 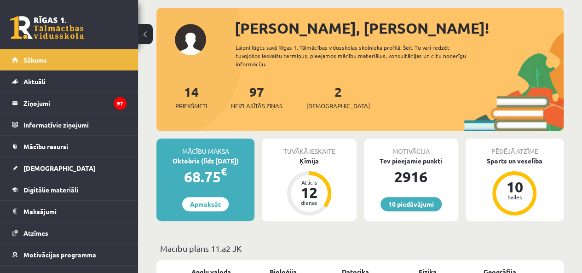 I want to click on a: Apmaksāt, so click(x=205, y=204).